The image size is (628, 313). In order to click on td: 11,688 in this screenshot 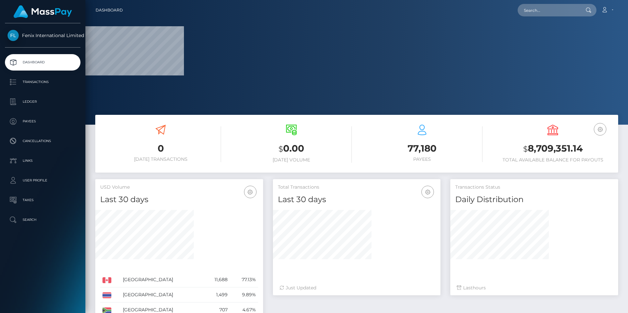, I will do `click(216, 280)`.